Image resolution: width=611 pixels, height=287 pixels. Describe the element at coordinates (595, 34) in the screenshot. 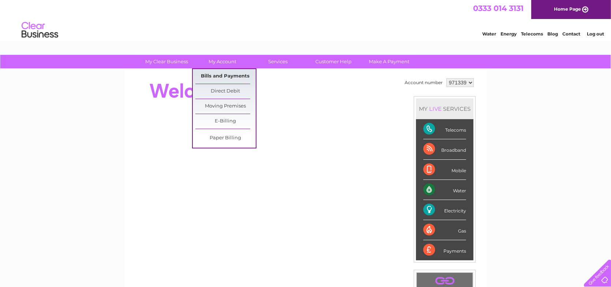

I see `a: Log out` at that location.